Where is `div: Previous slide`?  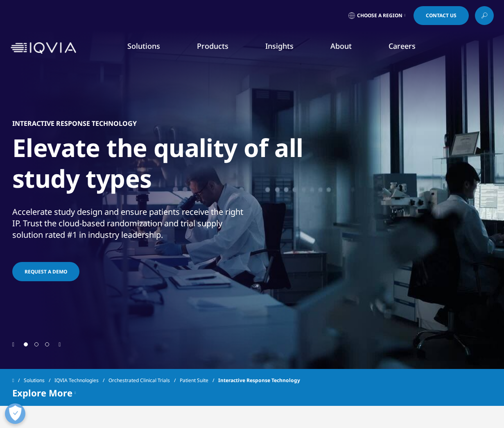 div: Previous slide is located at coordinates (13, 344).